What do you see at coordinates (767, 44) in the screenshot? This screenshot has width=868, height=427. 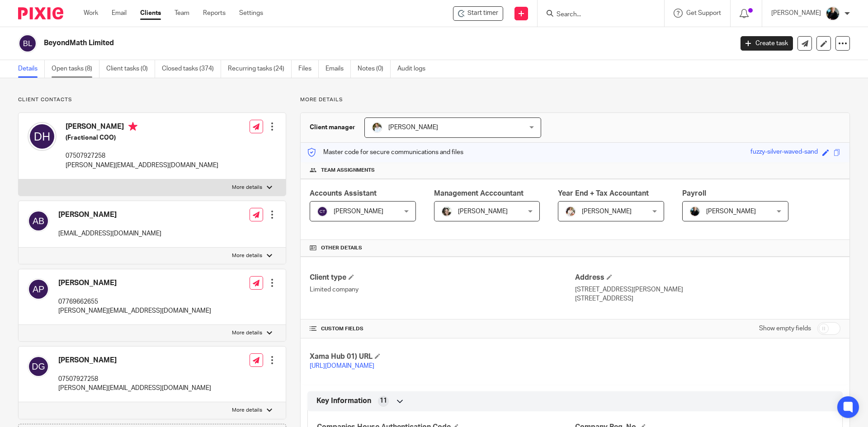 I see `a: Create task` at bounding box center [767, 44].